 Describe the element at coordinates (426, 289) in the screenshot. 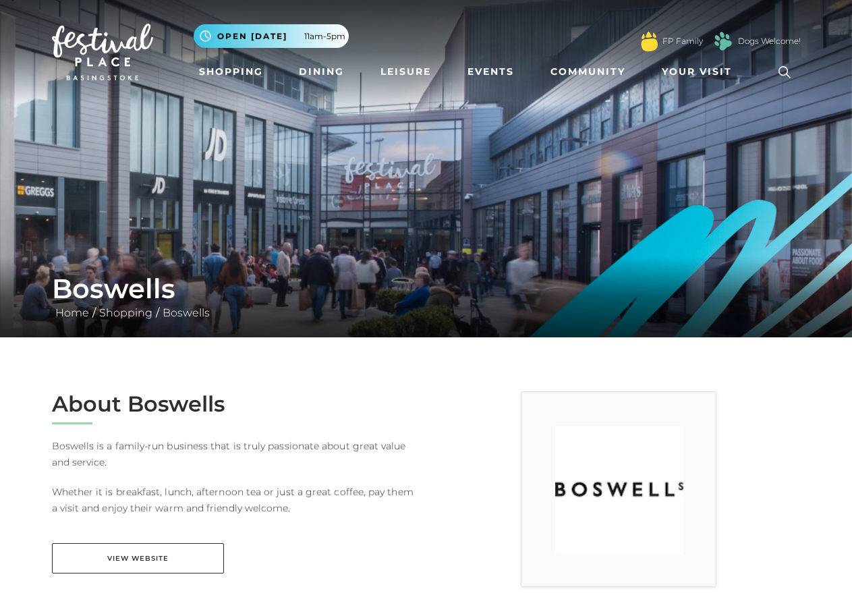

I see `h1: Boswells` at that location.